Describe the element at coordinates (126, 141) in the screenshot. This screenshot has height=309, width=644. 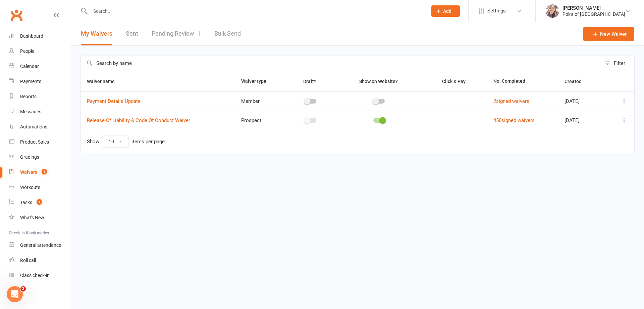
I see `div: Show` at that location.